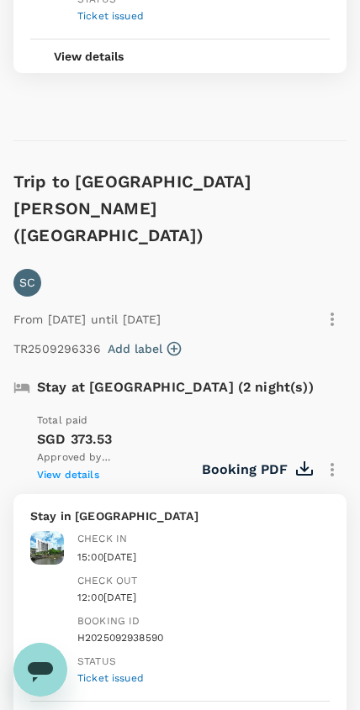 The width and height of the screenshot is (360, 710). Describe the element at coordinates (256, 470) in the screenshot. I see `button: Booking PDF` at that location.